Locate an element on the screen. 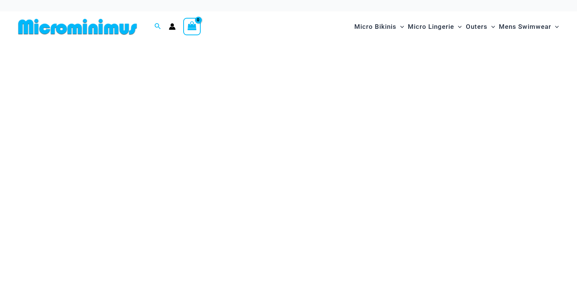  span: Outers is located at coordinates (477, 27).